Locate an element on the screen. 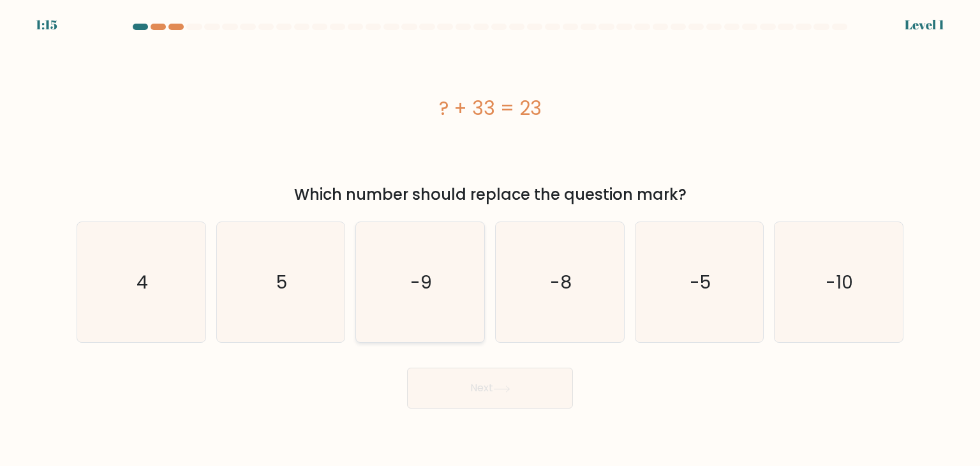 Image resolution: width=980 pixels, height=466 pixels. text: 5 is located at coordinates (281, 282).